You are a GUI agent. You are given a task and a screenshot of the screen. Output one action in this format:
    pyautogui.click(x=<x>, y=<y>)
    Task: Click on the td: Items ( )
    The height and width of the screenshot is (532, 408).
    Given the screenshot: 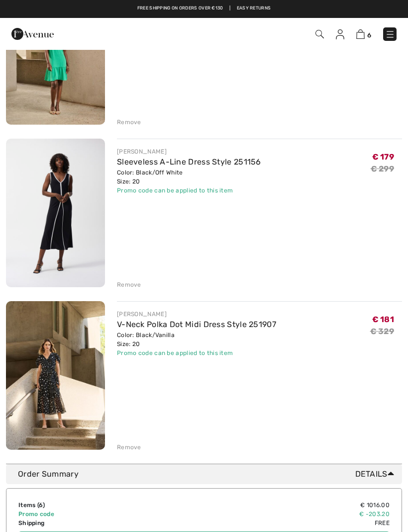 What is the action you would take?
    pyautogui.click(x=97, y=504)
    